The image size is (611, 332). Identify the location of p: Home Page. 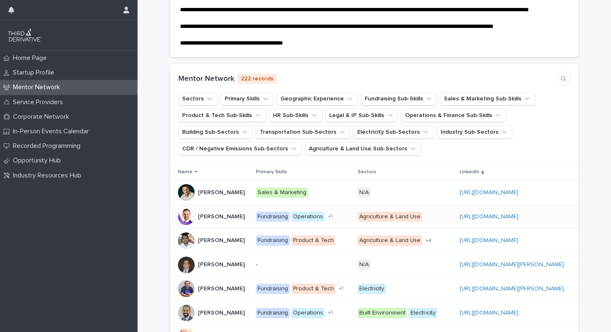
(31, 58).